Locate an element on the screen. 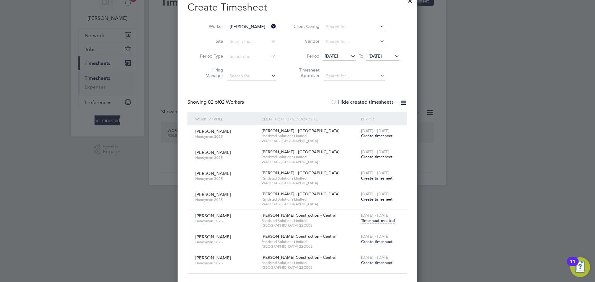 The image size is (595, 282). label: Period Type is located at coordinates (209, 56).